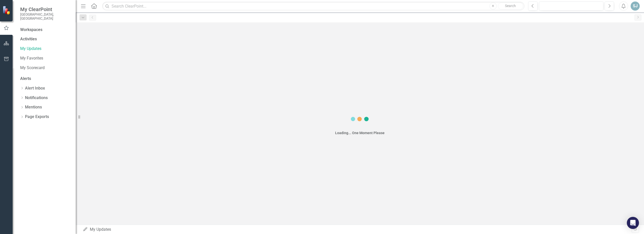 The image size is (644, 234). Describe the element at coordinates (45, 10) in the screenshot. I see `span: My ClearPoint` at that location.